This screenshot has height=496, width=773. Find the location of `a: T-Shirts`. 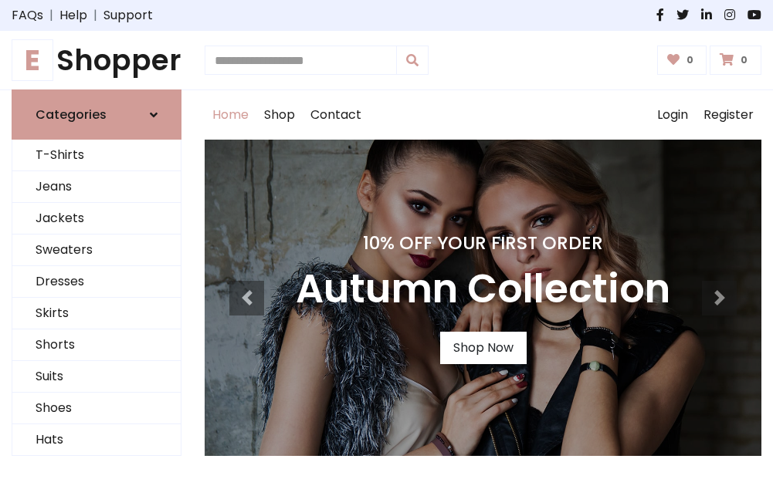

a: T-Shirts is located at coordinates (97, 155).